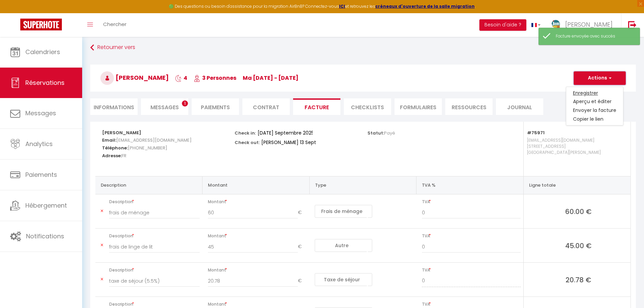 The width and height of the screenshot is (644, 308). What do you see at coordinates (256, 185) in the screenshot?
I see `th: Montant` at bounding box center [256, 185].